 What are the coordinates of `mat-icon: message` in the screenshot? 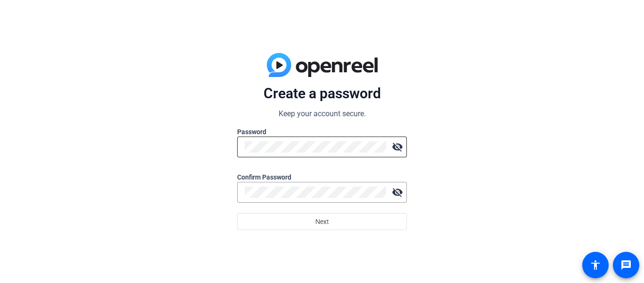 It's located at (626, 265).